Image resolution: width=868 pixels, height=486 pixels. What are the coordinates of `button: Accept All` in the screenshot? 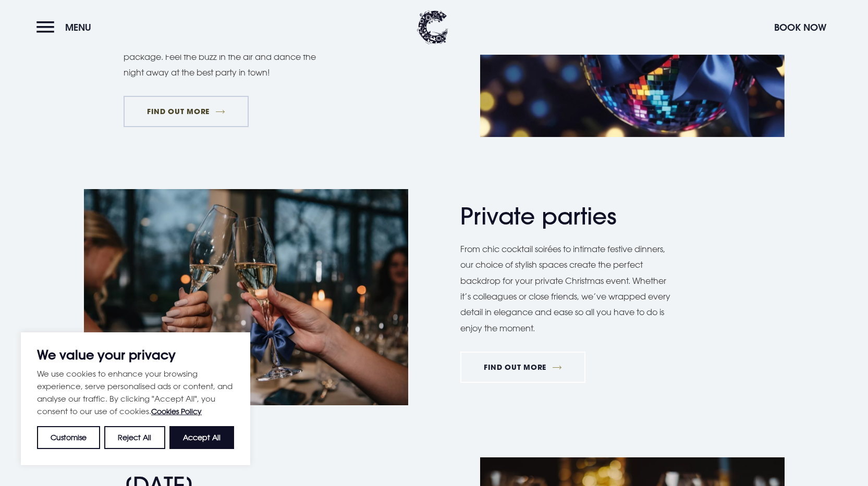 It's located at (202, 437).